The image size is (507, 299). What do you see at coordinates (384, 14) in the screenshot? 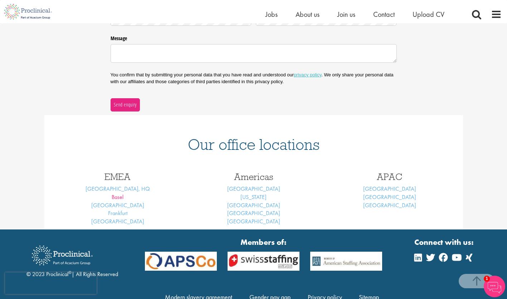
I see `span: Contact` at bounding box center [384, 14].